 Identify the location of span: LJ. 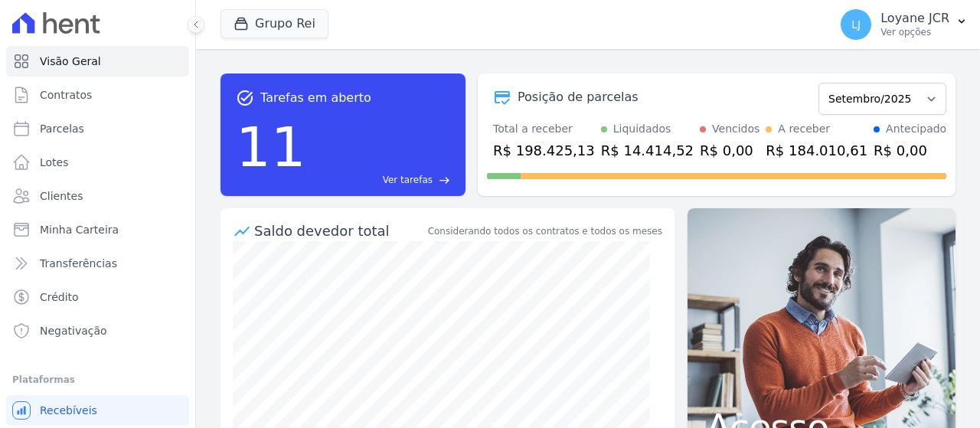
(856, 24).